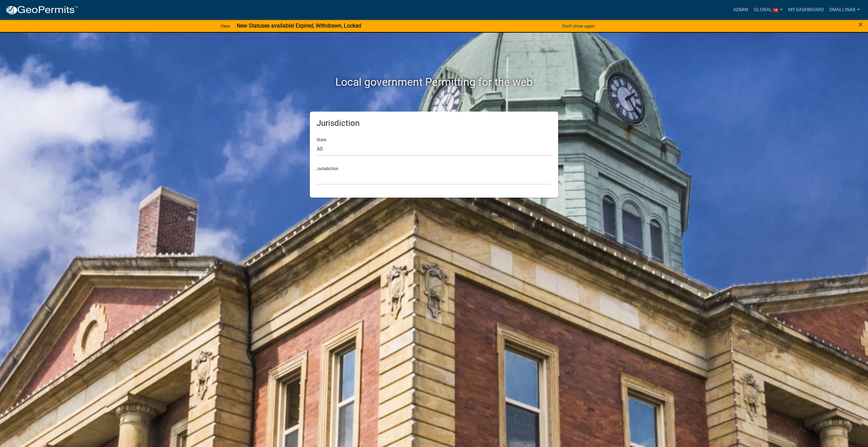 The image size is (868, 447). I want to click on a: Global10, so click(768, 10).